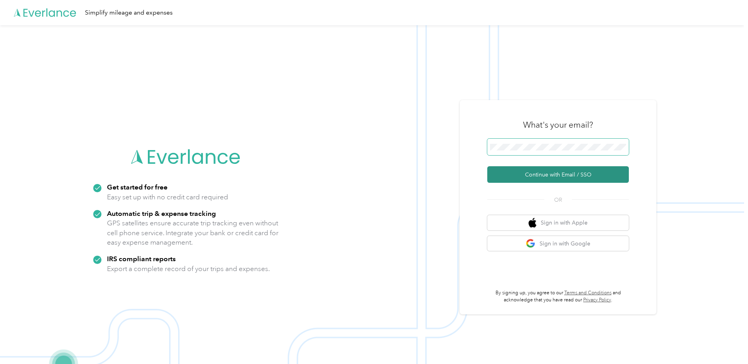 The height and width of the screenshot is (364, 748). What do you see at coordinates (558, 296) in the screenshot?
I see `p: By signing up, you agree to our and acknowledge that you have read our .` at bounding box center [558, 296].